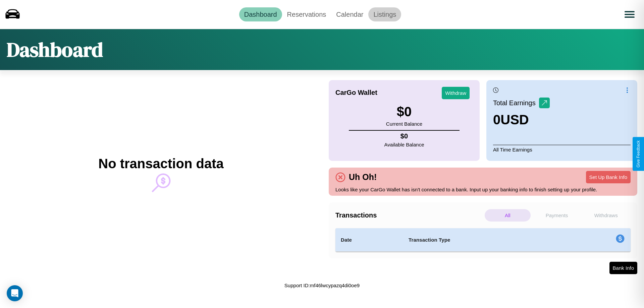 This screenshot has width=644, height=308. Describe the element at coordinates (350, 14) in the screenshot. I see `a: Calendar` at that location.